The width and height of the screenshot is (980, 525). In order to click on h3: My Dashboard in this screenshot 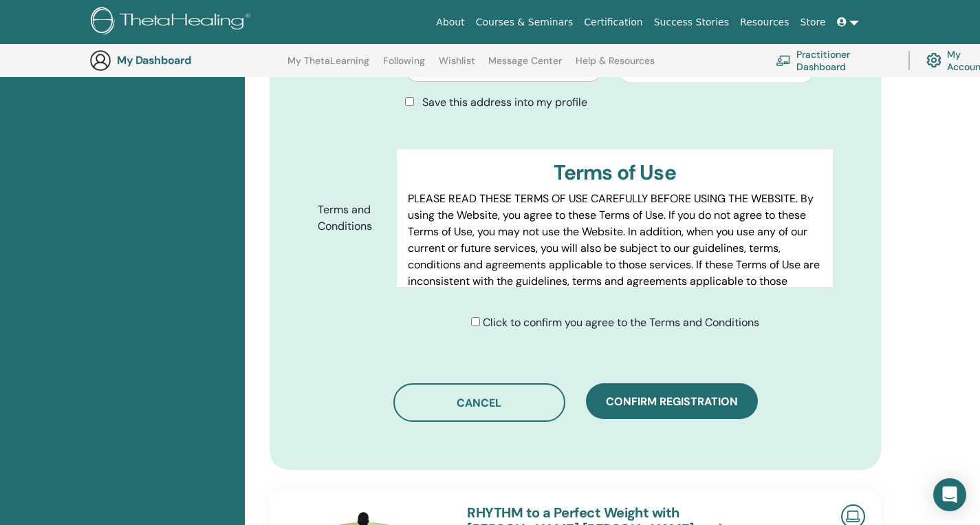, I will do `click(186, 60)`.